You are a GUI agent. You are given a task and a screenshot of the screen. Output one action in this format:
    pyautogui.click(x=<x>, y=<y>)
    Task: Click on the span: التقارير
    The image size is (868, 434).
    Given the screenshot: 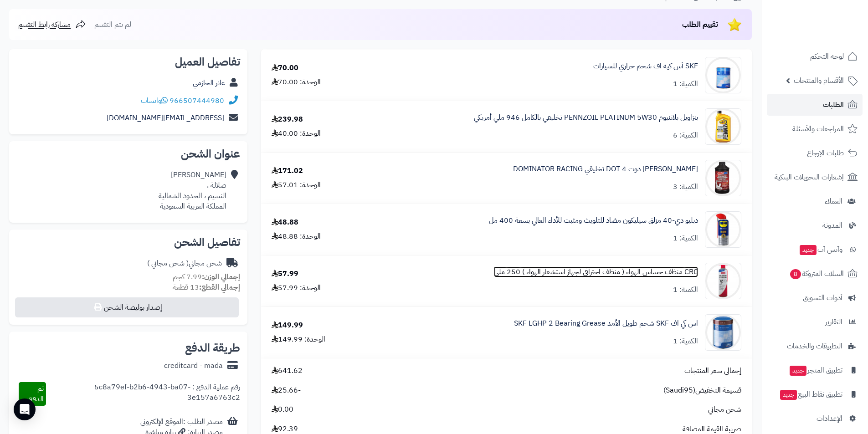 What is the action you would take?
    pyautogui.click(x=834, y=322)
    